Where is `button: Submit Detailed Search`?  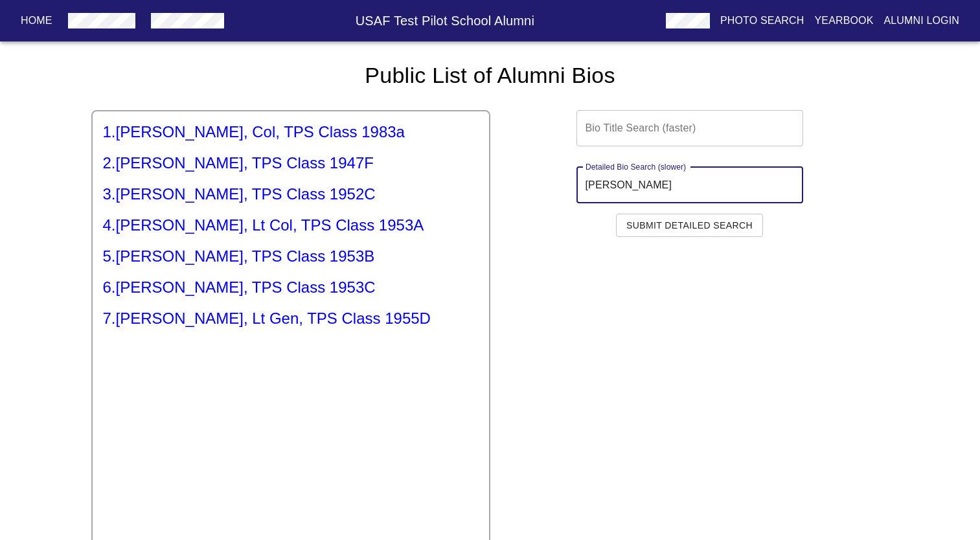
button: Submit Detailed Search is located at coordinates (689, 225).